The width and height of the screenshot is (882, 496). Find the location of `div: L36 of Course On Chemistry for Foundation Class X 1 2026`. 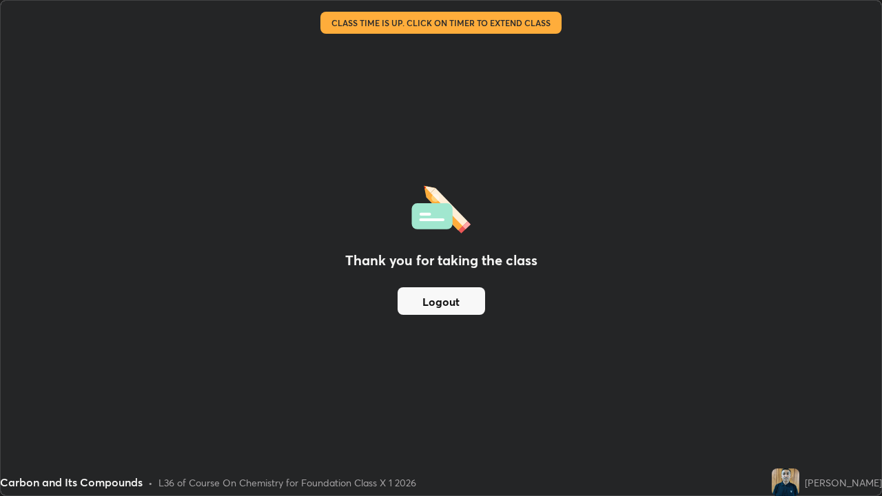

div: L36 of Course On Chemistry for Foundation Class X 1 2026 is located at coordinates (287, 482).